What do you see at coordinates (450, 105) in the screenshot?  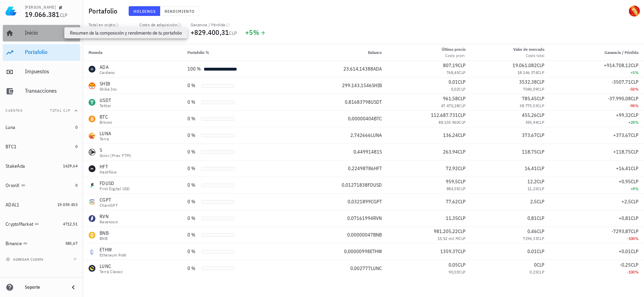 I see `span: 47.470,28` at bounding box center [450, 105].